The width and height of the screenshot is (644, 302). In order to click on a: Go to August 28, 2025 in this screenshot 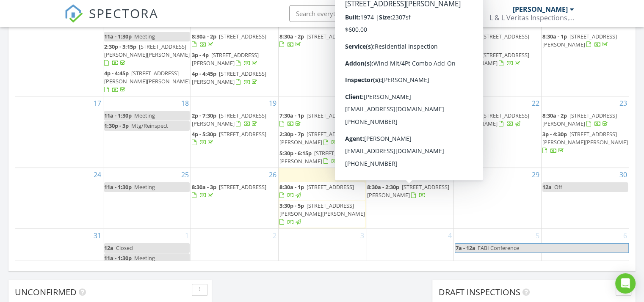, I will do `click(448, 175)`.